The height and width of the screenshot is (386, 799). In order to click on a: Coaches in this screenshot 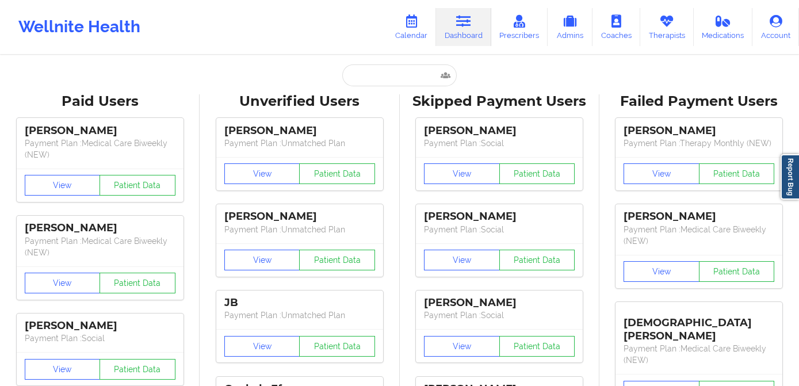, I will do `click(616, 27)`.